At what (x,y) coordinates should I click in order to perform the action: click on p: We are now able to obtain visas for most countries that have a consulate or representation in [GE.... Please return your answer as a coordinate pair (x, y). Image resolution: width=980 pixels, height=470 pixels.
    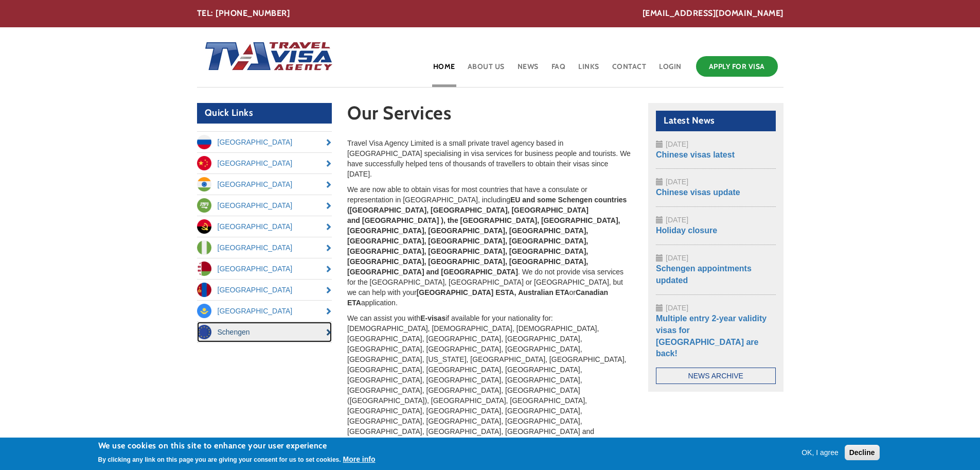
    Looking at the image, I should click on (490, 246).